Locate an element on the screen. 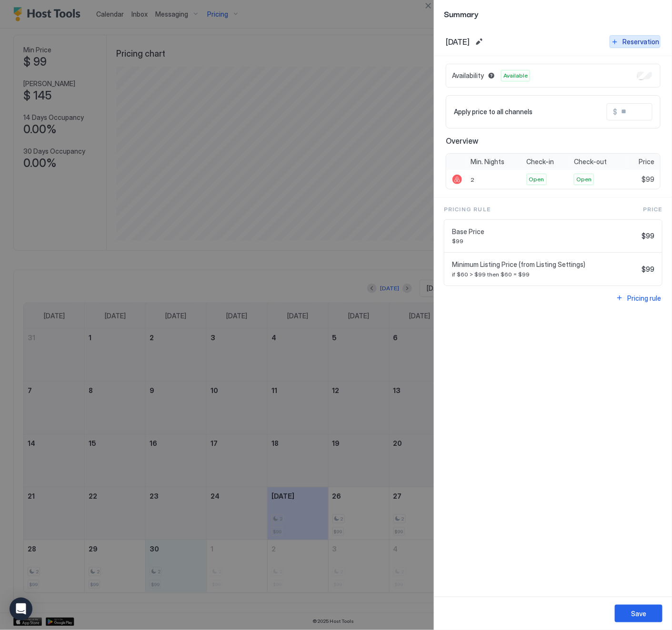 This screenshot has width=672, height=630. span: Overview is located at coordinates (554, 140).